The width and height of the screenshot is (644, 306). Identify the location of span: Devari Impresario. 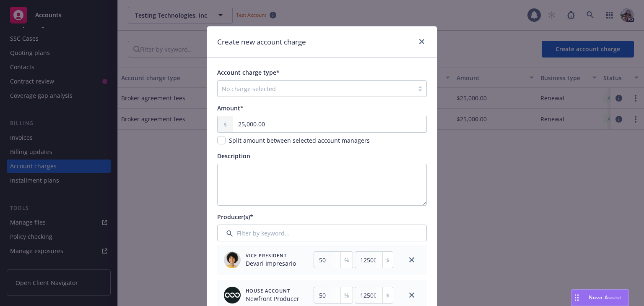
(271, 263).